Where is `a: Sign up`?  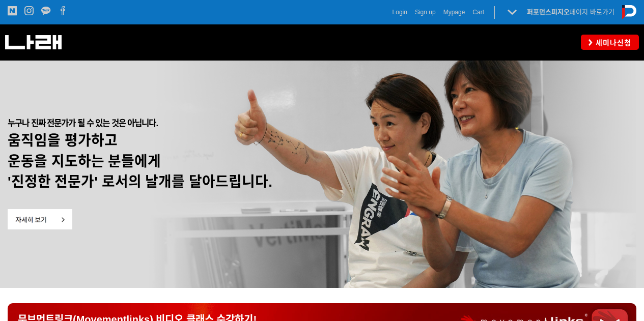
a: Sign up is located at coordinates (425, 12).